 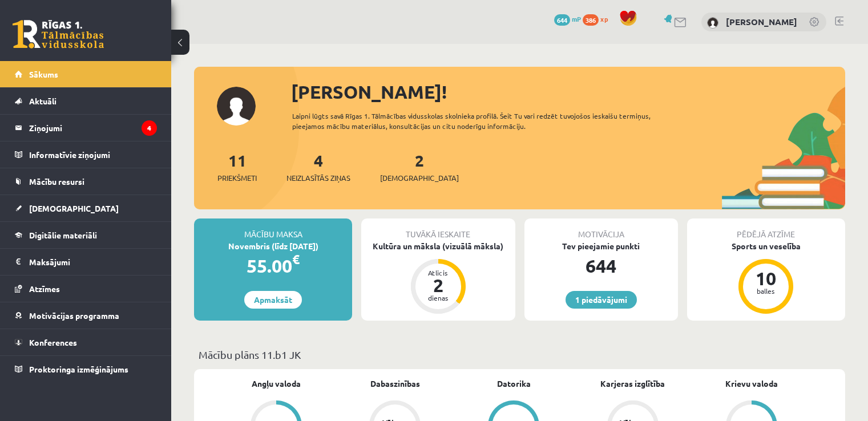 What do you see at coordinates (601, 230) in the screenshot?
I see `div: Motivācija` at bounding box center [601, 230].